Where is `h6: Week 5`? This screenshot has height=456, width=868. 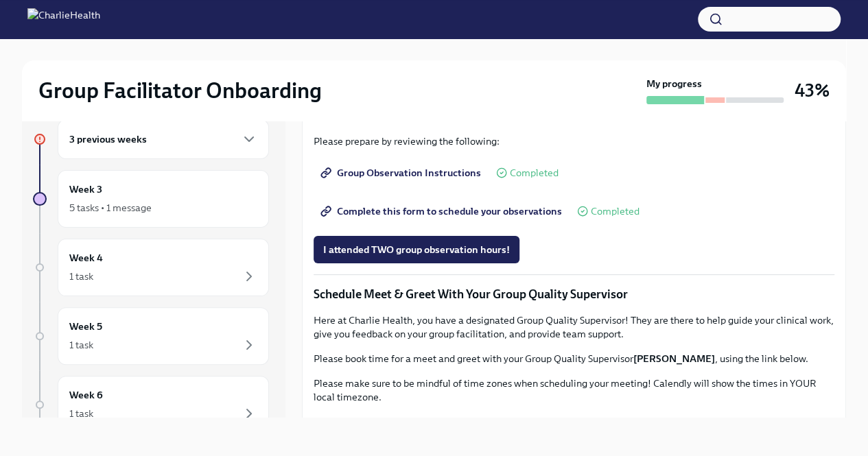 h6: Week 5 is located at coordinates (86, 326).